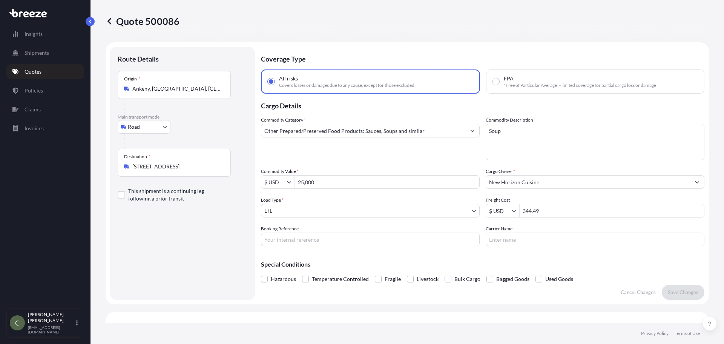 The image size is (724, 344). I want to click on input: Commodity Value, so click(274, 182).